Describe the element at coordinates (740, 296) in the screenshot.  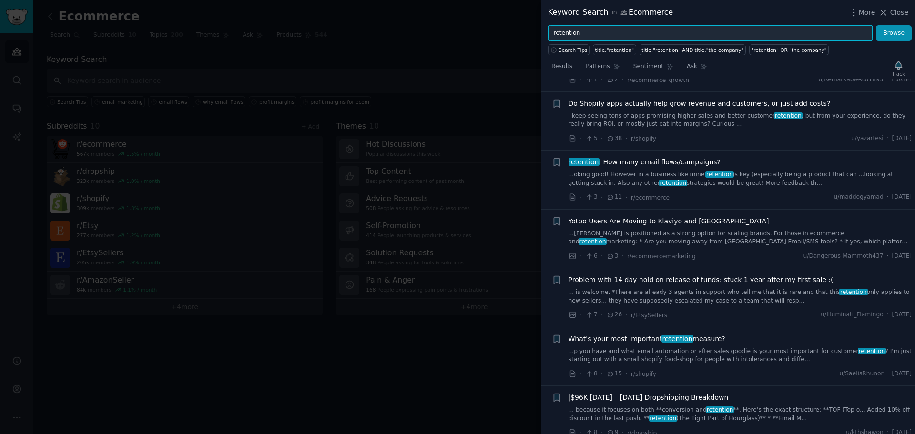
I see `a: ... is welcome. *There are already 3 agents in support who tell me that it is rare and that thisr...` at that location.